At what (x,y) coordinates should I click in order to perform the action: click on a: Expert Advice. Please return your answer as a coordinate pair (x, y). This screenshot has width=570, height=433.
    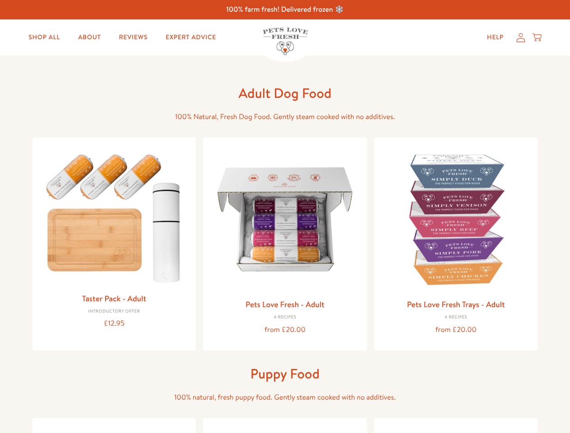
    Looking at the image, I should click on (191, 37).